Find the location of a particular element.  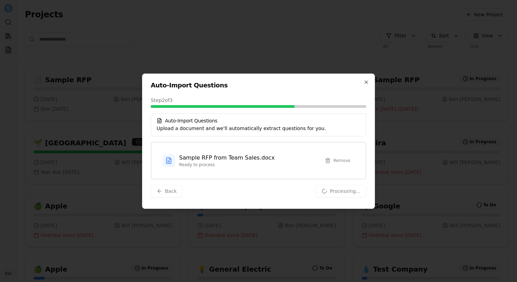

span: Ready to process is located at coordinates (227, 165).